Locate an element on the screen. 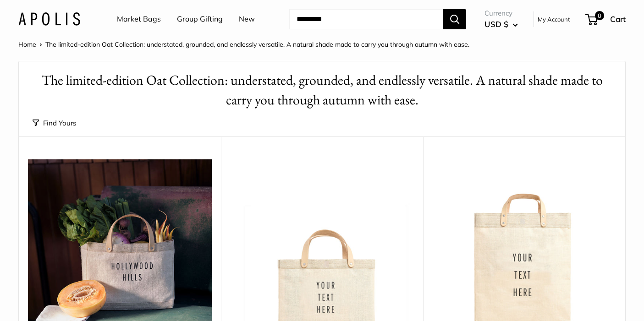  button: USD $ is located at coordinates (501, 24).